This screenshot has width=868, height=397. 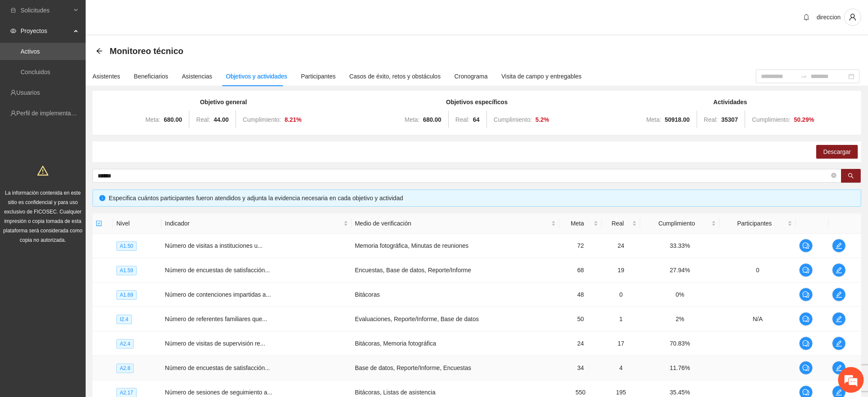 I want to click on div: Cronograma, so click(x=471, y=76).